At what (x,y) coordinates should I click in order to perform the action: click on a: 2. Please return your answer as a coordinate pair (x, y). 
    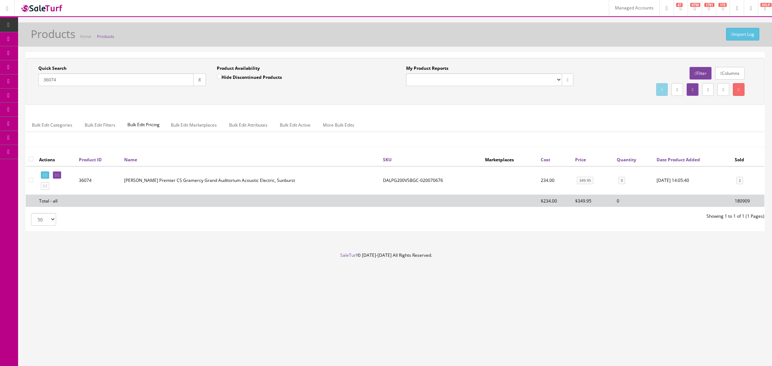
    Looking at the image, I should click on (740, 181).